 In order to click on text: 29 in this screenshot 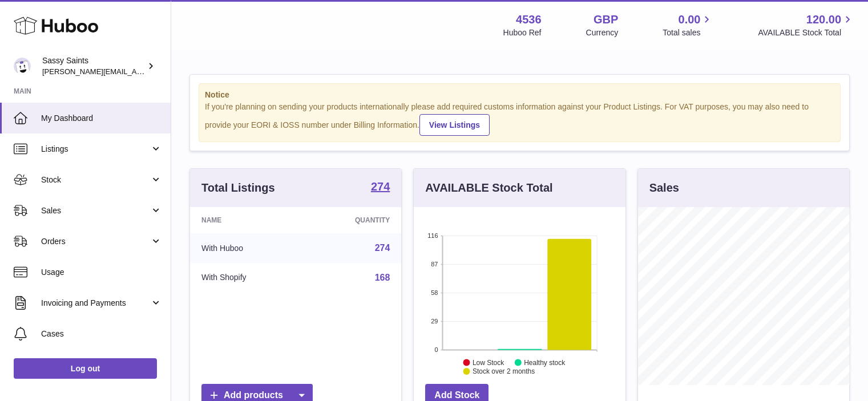, I will do `click(435, 321)`.